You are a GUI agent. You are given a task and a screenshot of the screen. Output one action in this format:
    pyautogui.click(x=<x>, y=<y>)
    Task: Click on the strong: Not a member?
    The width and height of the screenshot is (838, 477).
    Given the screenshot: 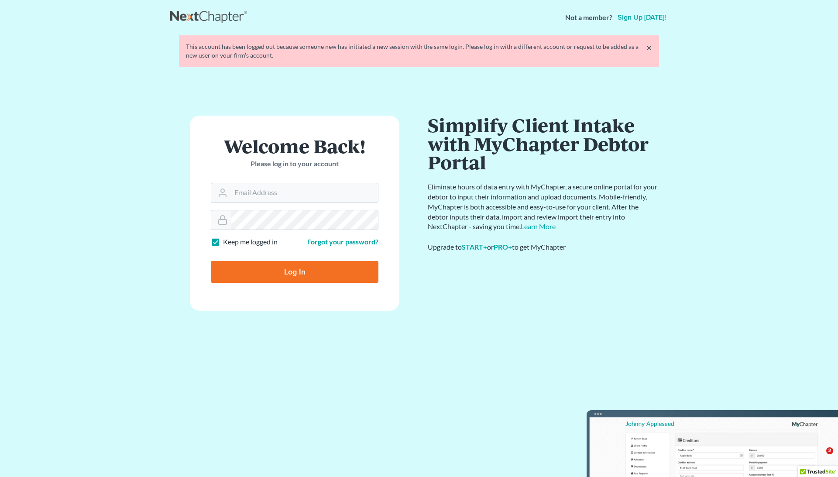 What is the action you would take?
    pyautogui.click(x=589, y=17)
    